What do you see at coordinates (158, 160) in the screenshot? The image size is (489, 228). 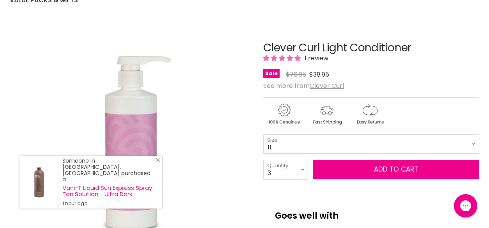 I see `svg: Close Icon` at bounding box center [158, 160].